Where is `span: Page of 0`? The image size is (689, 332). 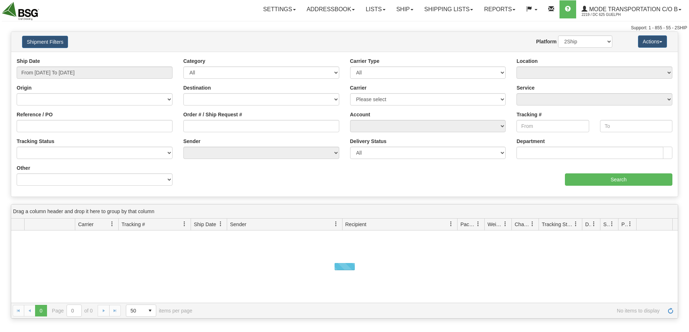 span: Page of 0 is located at coordinates (72, 311).